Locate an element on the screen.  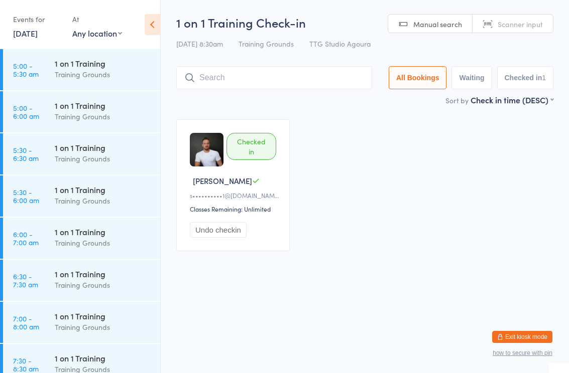
button: Exit kiosk mode is located at coordinates (522, 337).